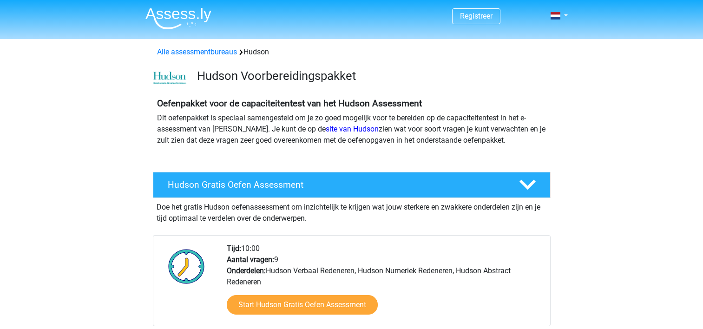 The width and height of the screenshot is (703, 329). I want to click on b: Oefenpakket voor de capaciteitentest van het Hudson Assessment, so click(290, 103).